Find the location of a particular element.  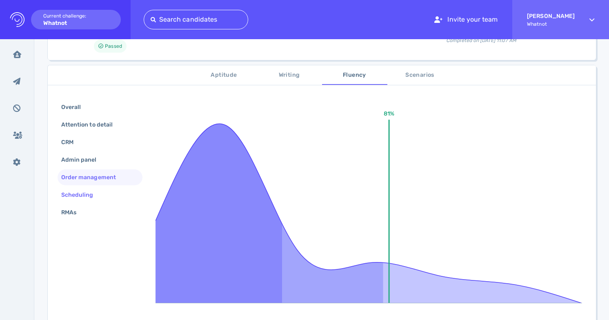

div: CRM is located at coordinates (71, 142).